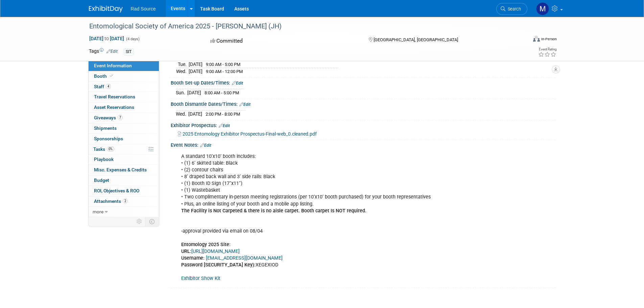 Image resolution: width=644 pixels, height=308 pixels. What do you see at coordinates (249, 134) in the screenshot?
I see `span: 2025 Entomology Exhibitor Prospectus-Final-web_0.cleaned.pdf` at bounding box center [249, 134].